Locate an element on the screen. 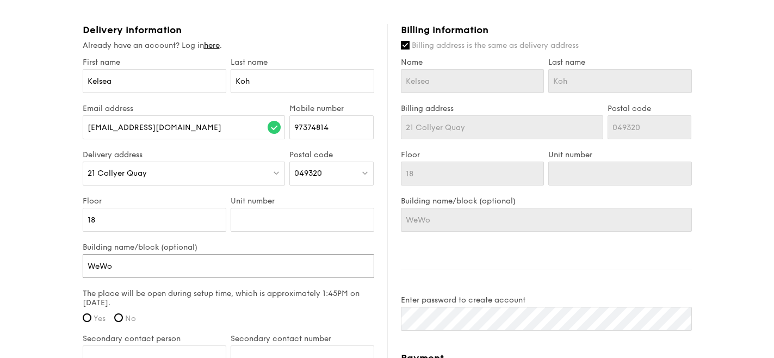 Image resolution: width=774 pixels, height=358 pixels. input: No is located at coordinates (119, 317).